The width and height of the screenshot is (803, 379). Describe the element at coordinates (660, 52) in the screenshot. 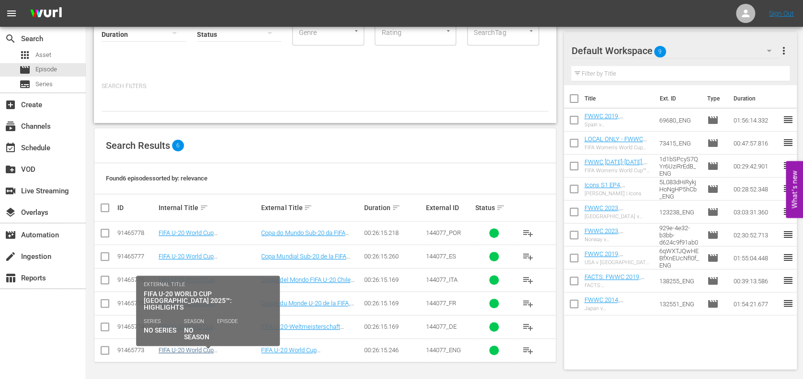

I see `span: 9` at that location.